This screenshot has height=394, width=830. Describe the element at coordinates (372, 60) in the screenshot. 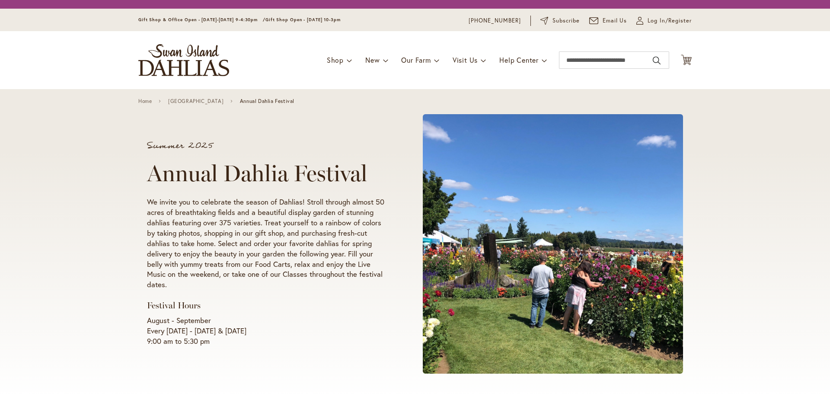

I see `span: New` at that location.